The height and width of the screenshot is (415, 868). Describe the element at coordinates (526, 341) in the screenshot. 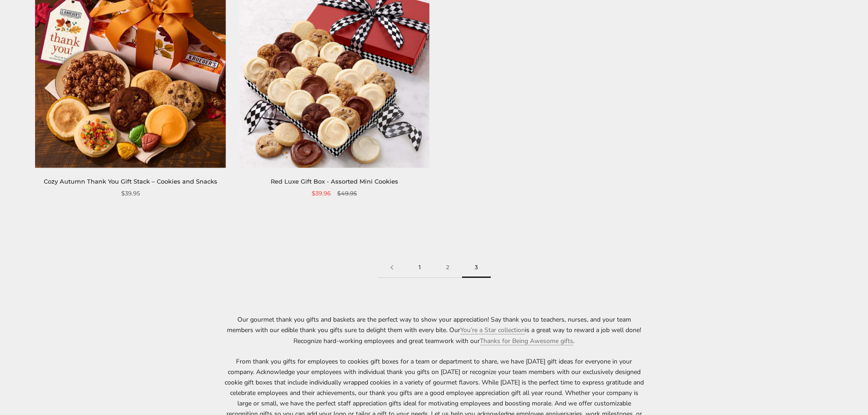

I see `a: Thanks for Being Awesome gifts` at that location.